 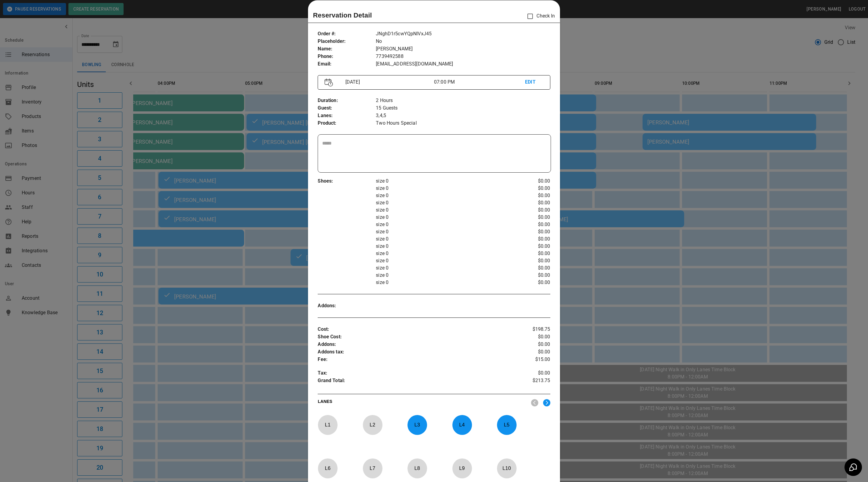 I want to click on p: Tax :, so click(x=415, y=373).